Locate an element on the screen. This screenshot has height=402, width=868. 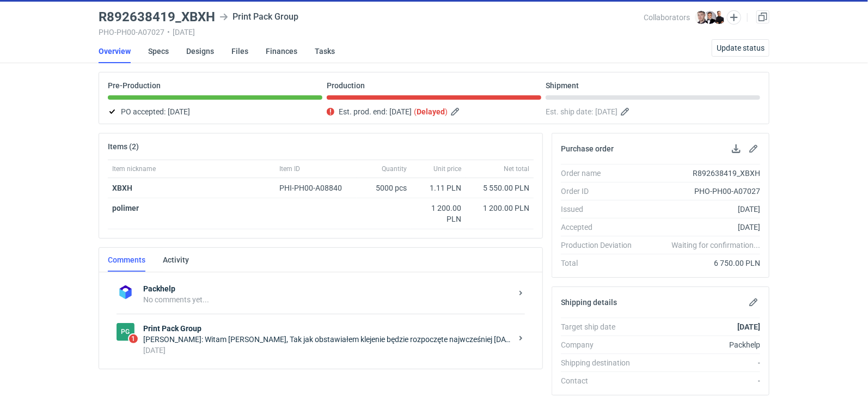
div: No comments yet... is located at coordinates (327, 300).